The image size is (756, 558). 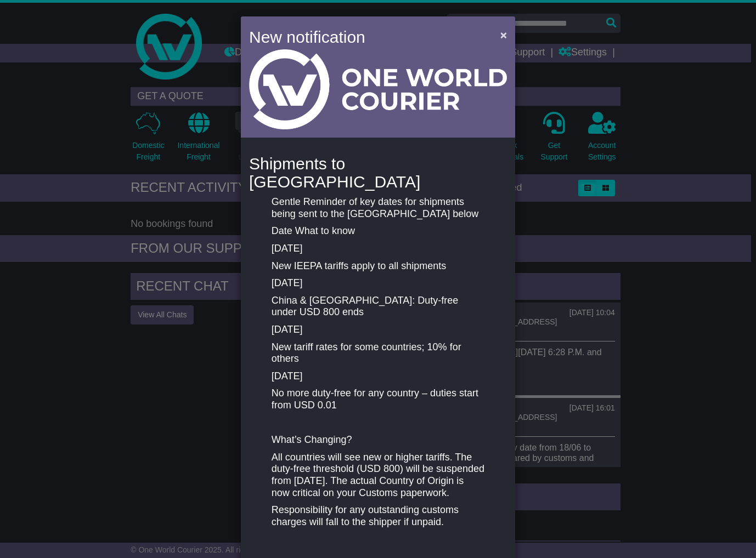 What do you see at coordinates (378, 266) in the screenshot?
I see `p: New IEEPA tariffs apply to all shipments` at bounding box center [378, 266].